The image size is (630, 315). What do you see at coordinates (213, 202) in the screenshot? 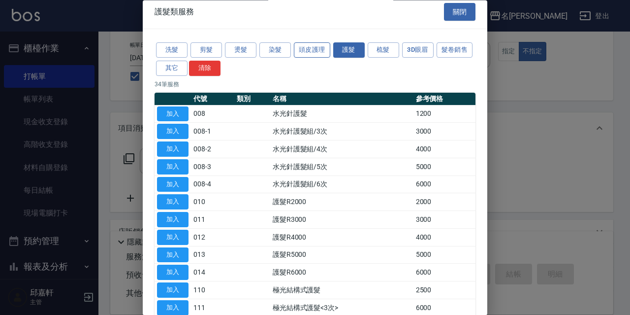
I see `td: 010` at bounding box center [213, 202].